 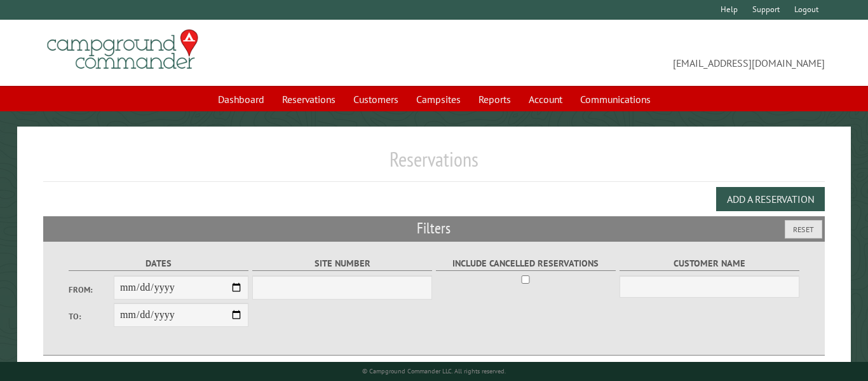 I want to click on a: Communications, so click(x=615, y=99).